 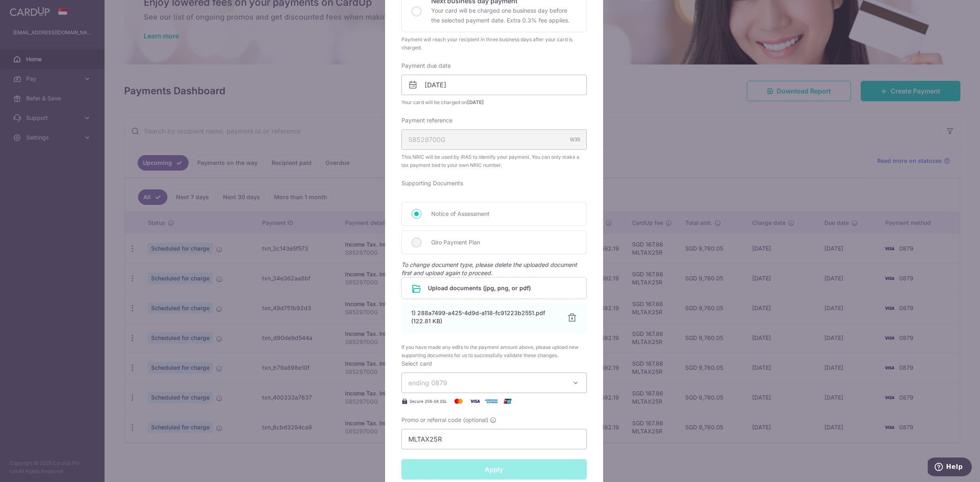 What do you see at coordinates (494, 85) in the screenshot?
I see `input: DD / MM / YYYY` at bounding box center [494, 85].